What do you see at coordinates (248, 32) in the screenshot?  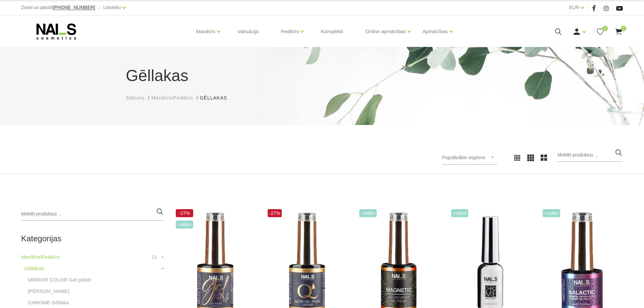 I see `a: Vaksācija` at bounding box center [248, 32].